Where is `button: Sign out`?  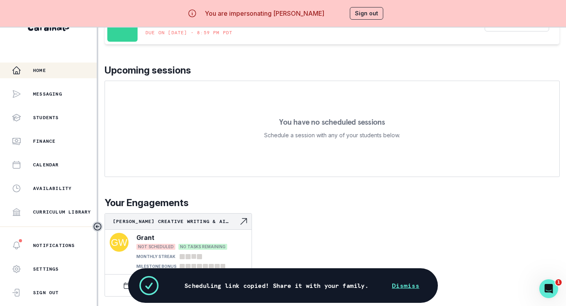 button: Sign out is located at coordinates (367, 13).